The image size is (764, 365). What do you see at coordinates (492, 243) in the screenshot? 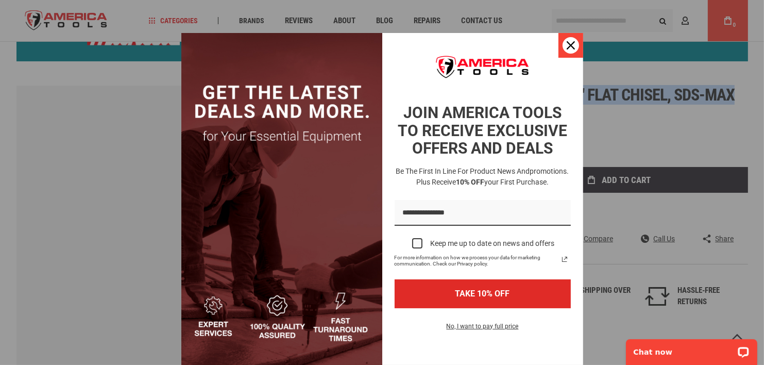
I see `div: Keep me up to date on news and offers` at bounding box center [492, 243].